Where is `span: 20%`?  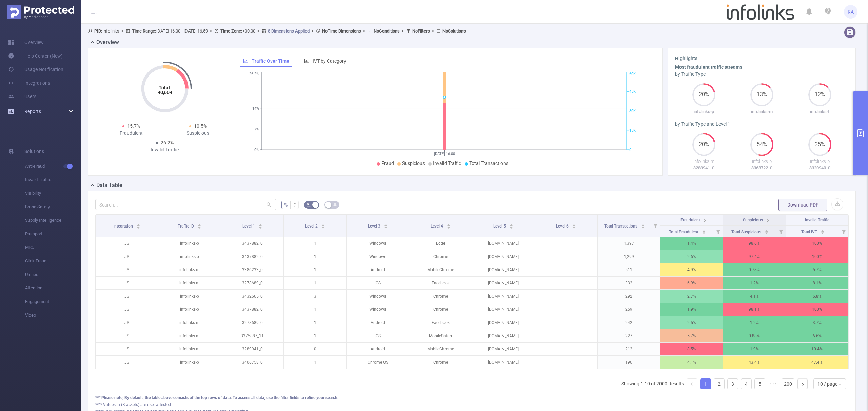 span: 20% is located at coordinates (704, 145).